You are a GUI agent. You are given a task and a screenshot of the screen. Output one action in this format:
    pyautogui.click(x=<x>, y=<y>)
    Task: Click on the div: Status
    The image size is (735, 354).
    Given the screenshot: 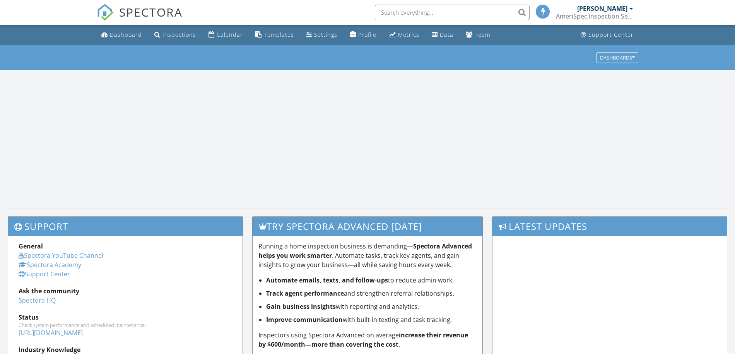 What is the action you would take?
    pyautogui.click(x=125, y=318)
    